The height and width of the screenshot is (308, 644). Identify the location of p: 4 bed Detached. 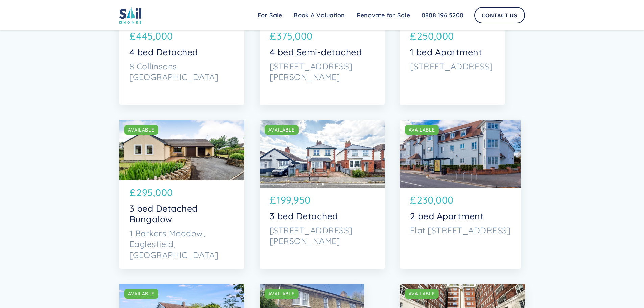
(182, 52).